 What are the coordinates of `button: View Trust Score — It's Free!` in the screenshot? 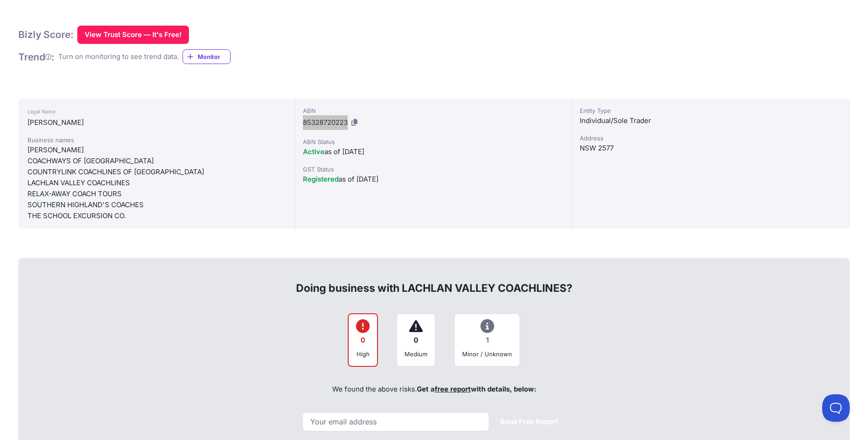 It's located at (133, 35).